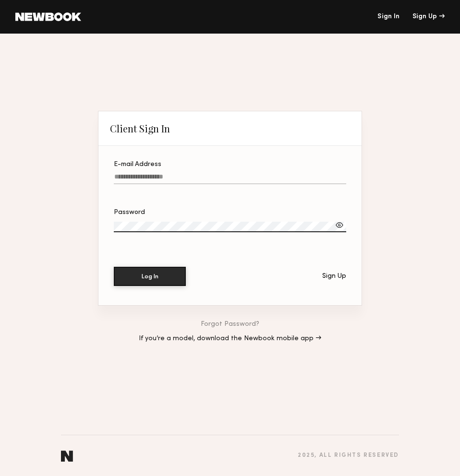 This screenshot has width=460, height=476. What do you see at coordinates (230, 212) in the screenshot?
I see `div: Password` at bounding box center [230, 212].